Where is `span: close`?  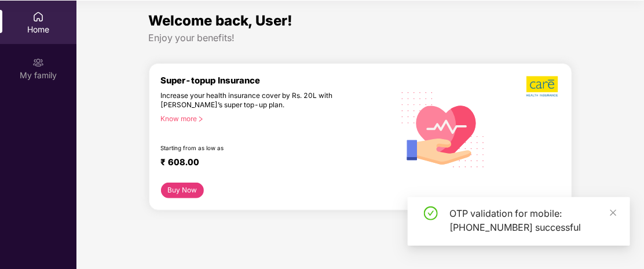
span: close is located at coordinates (614, 213).